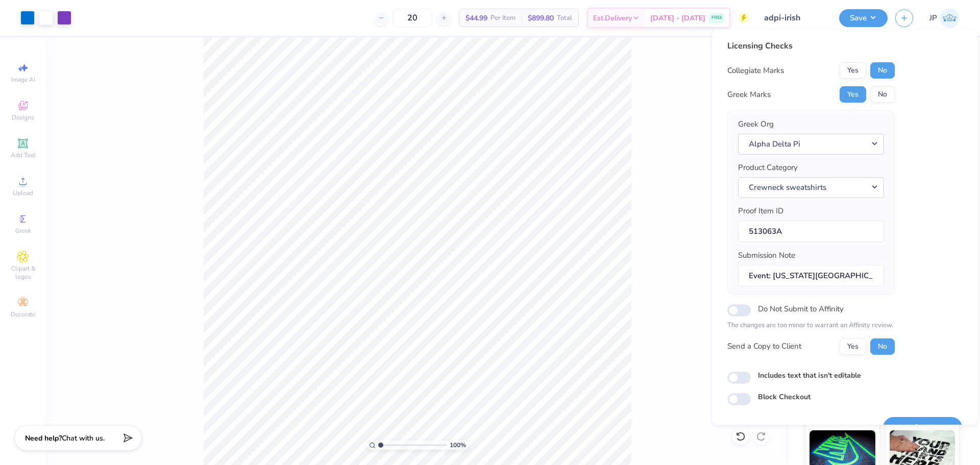 This screenshot has height=465, width=980. What do you see at coordinates (476, 18) in the screenshot?
I see `span: $44.99` at bounding box center [476, 18].